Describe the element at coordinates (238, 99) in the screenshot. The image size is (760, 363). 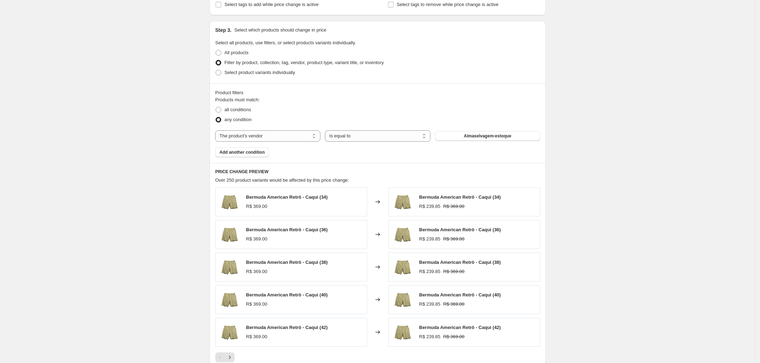
I see `span: Products must match:` at that location.